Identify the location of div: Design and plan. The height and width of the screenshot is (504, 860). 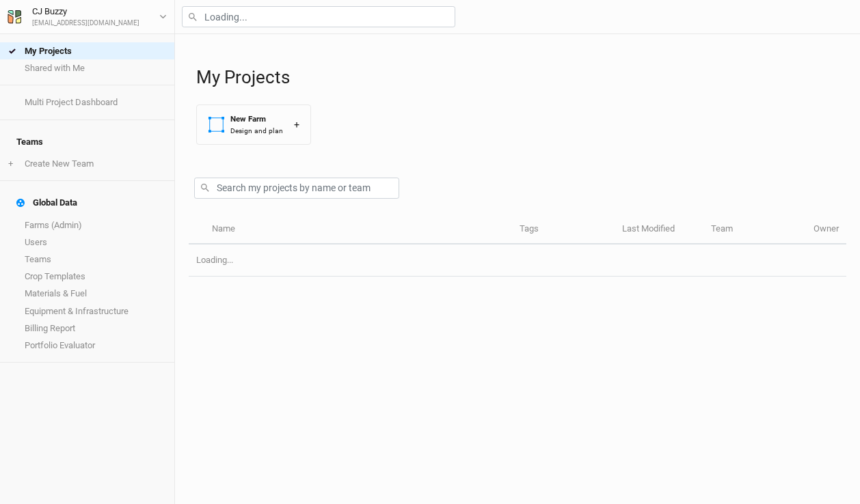
(256, 131).